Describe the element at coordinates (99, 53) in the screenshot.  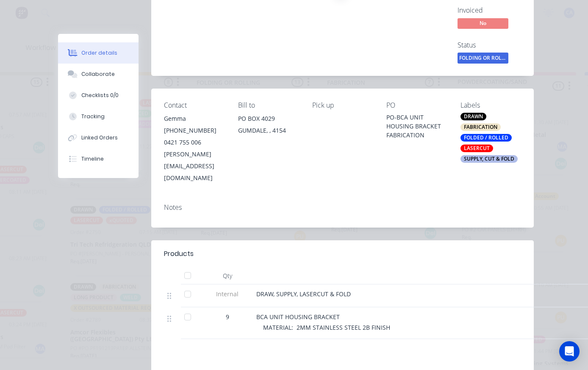
I see `button: Order details` at that location.